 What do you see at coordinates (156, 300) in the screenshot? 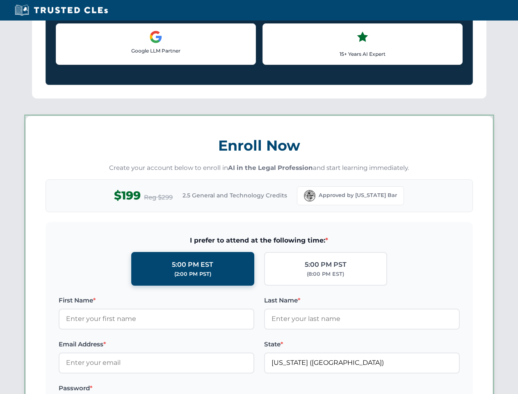
I see `label: First Name` at bounding box center [156, 300].